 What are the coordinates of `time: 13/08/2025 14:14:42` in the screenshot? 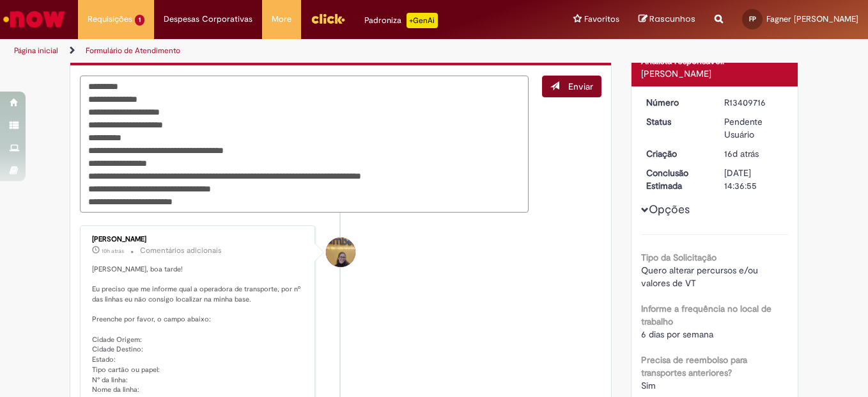 It's located at (741, 154).